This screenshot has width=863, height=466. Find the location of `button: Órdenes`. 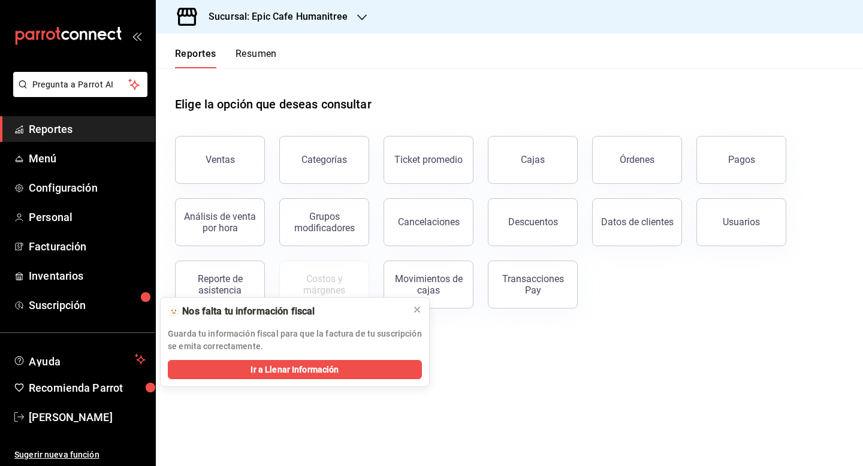

button: Órdenes is located at coordinates (637, 160).